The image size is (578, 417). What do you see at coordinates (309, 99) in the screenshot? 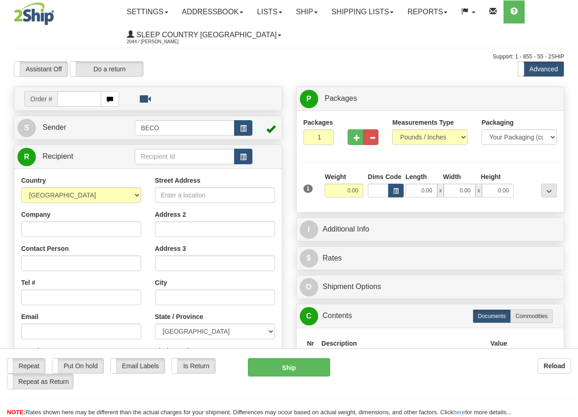
I see `span: P` at bounding box center [309, 99].